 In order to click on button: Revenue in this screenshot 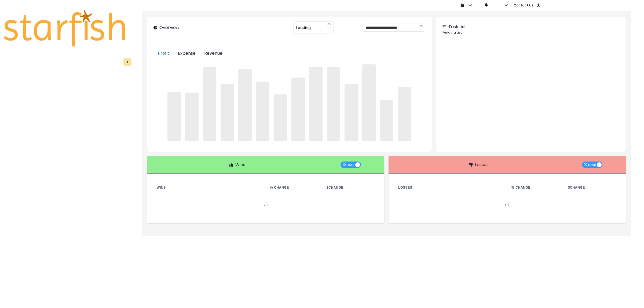, I will do `click(213, 53)`.